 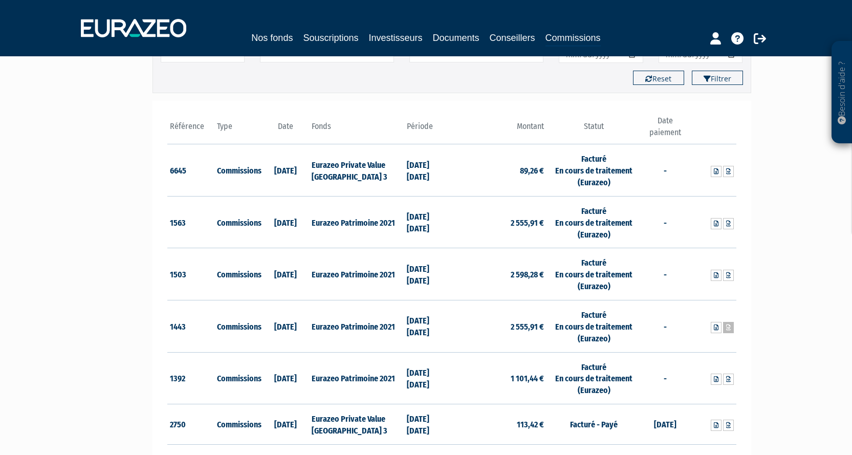 I want to click on th: Référence, so click(x=191, y=129).